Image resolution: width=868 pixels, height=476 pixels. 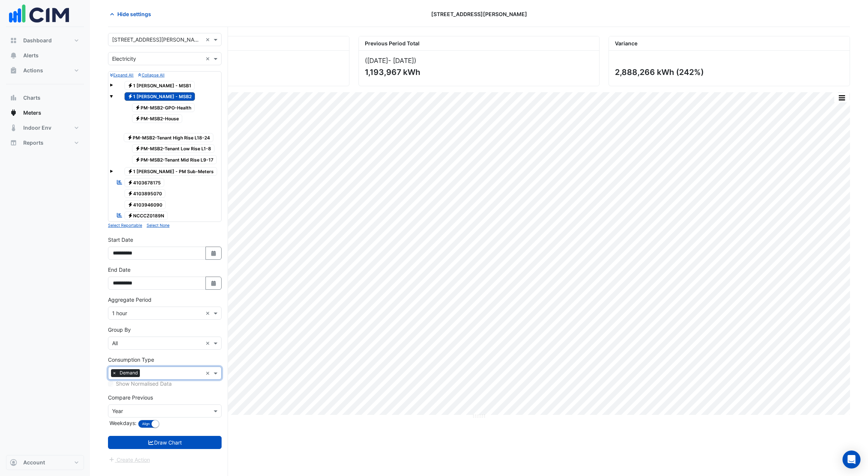 I want to click on app-icon: Reports, so click(x=13, y=143).